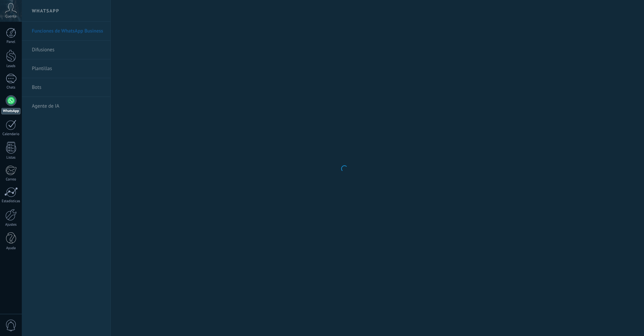 The width and height of the screenshot is (644, 336). I want to click on span: Cuenta, so click(11, 16).